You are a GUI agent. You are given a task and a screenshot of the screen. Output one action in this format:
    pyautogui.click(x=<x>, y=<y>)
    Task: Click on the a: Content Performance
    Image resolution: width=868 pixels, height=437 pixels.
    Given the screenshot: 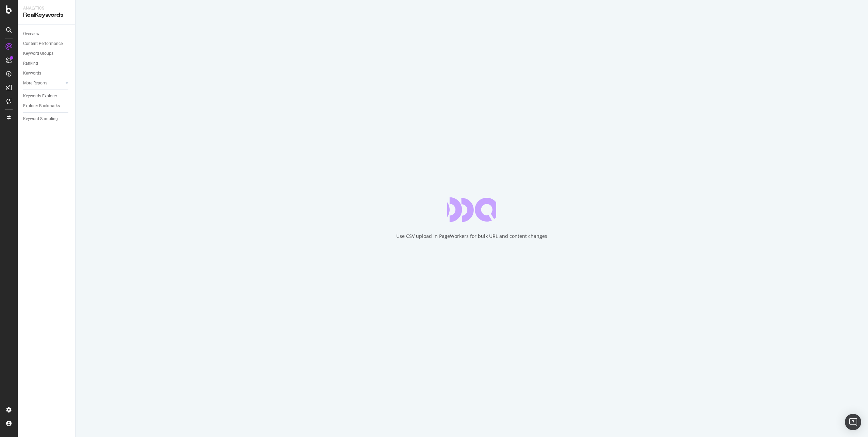 What is the action you would take?
    pyautogui.click(x=46, y=44)
    